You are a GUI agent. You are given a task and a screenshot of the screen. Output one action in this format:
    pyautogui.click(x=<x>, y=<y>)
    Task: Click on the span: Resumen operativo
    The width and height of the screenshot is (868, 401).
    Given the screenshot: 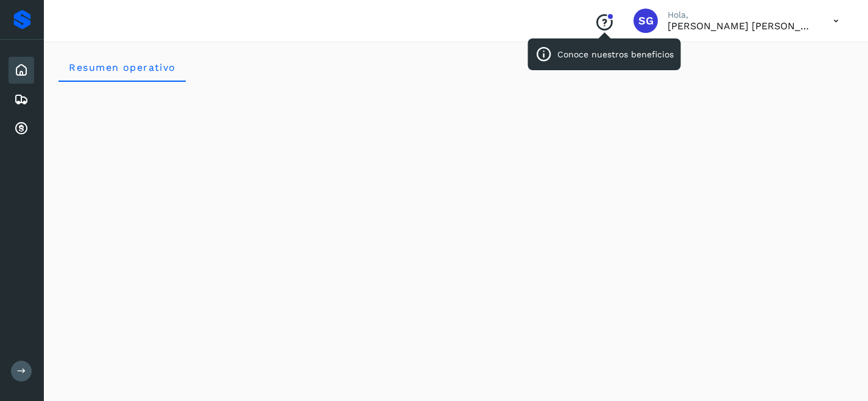 What is the action you would take?
    pyautogui.click(x=122, y=67)
    